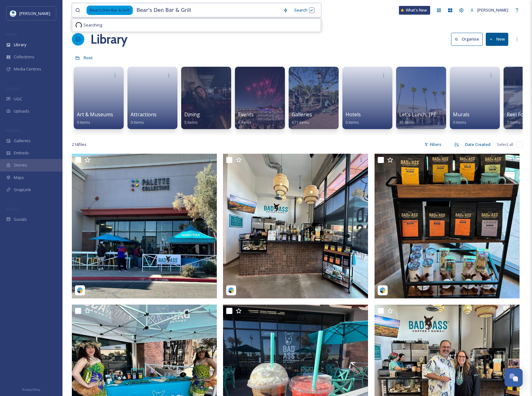 The height and width of the screenshot is (396, 532). Describe the element at coordinates (478, 144) in the screenshot. I see `div: Date Created` at that location.